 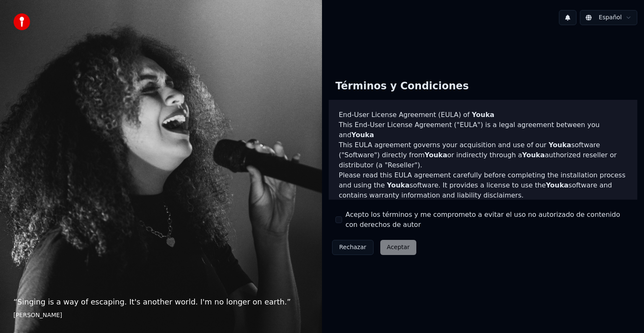 I want to click on button: Rechazar, so click(x=353, y=248).